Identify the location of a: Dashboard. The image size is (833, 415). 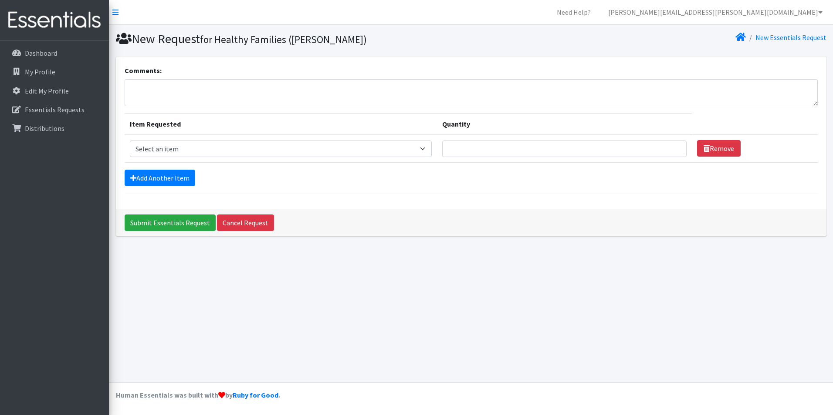
(54, 53).